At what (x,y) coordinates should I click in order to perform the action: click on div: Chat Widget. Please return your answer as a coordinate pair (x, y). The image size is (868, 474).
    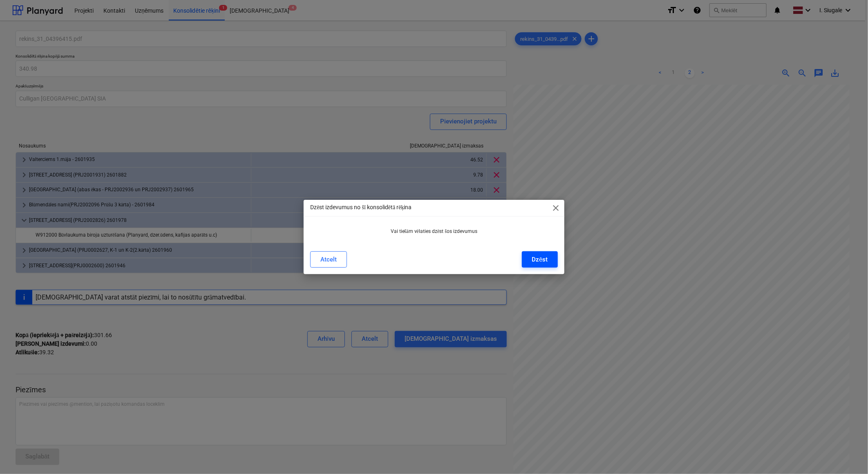
    Looking at the image, I should click on (848, 455).